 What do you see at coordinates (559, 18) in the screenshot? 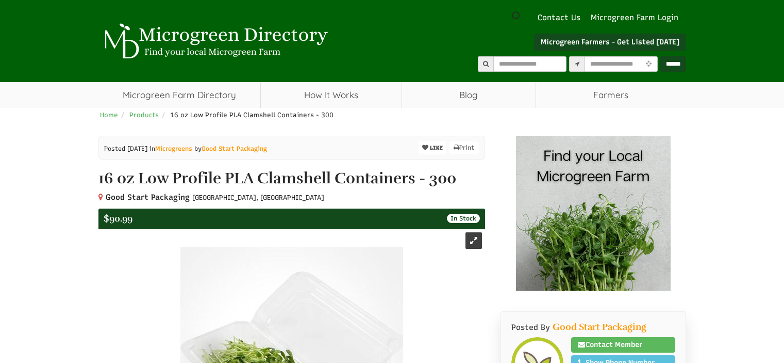
I see `a: Contact Us` at bounding box center [559, 18].